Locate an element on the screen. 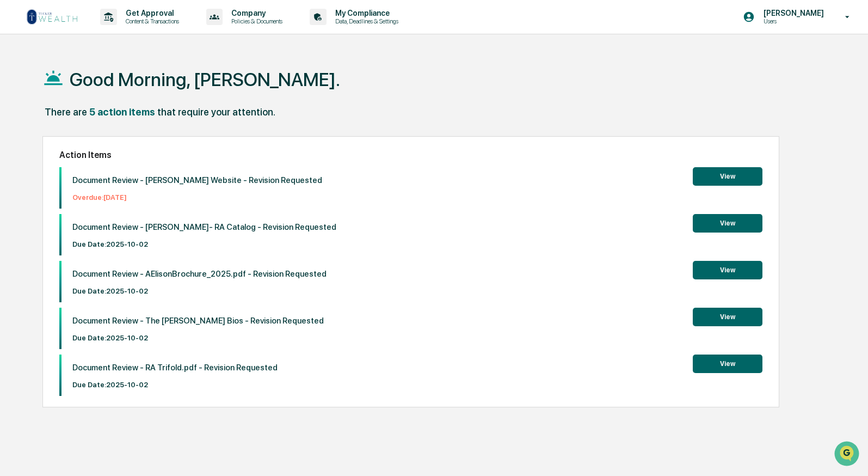 This screenshot has width=868, height=476. button: Start new chat is located at coordinates (192, 93).